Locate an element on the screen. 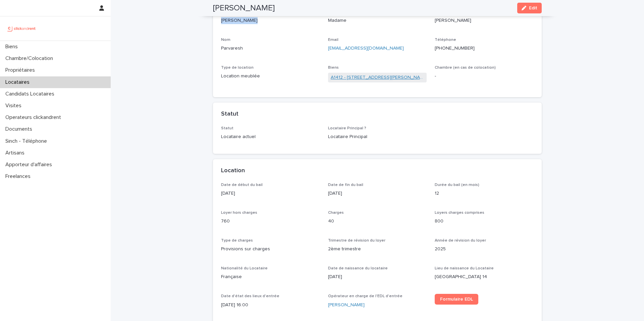  a: Formulaire EDL is located at coordinates (457, 299).